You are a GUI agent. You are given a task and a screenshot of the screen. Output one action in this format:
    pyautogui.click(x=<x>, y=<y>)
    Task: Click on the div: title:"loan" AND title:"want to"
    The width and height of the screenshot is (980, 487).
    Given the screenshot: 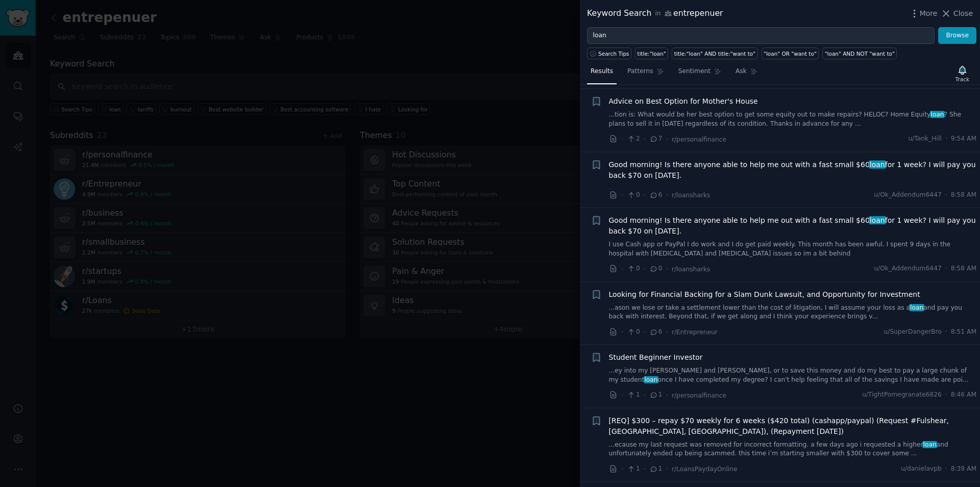 What is the action you would take?
    pyautogui.click(x=714, y=54)
    